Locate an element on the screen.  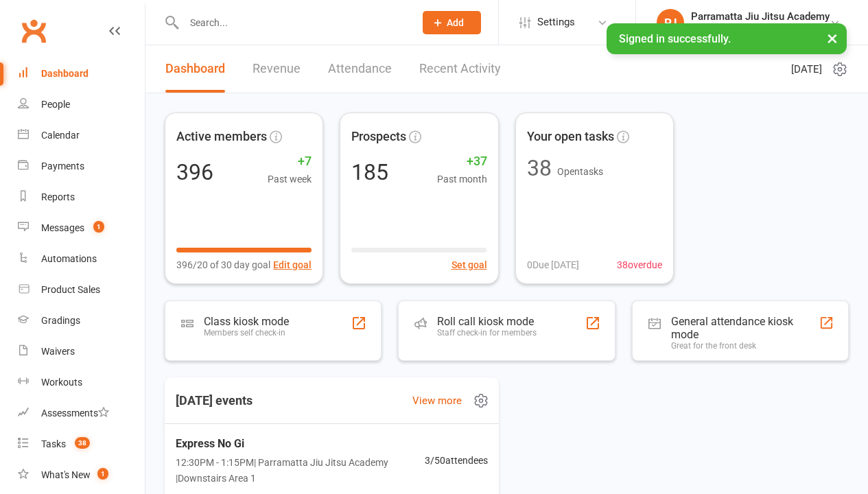
div: Dashboard is located at coordinates (64, 73).